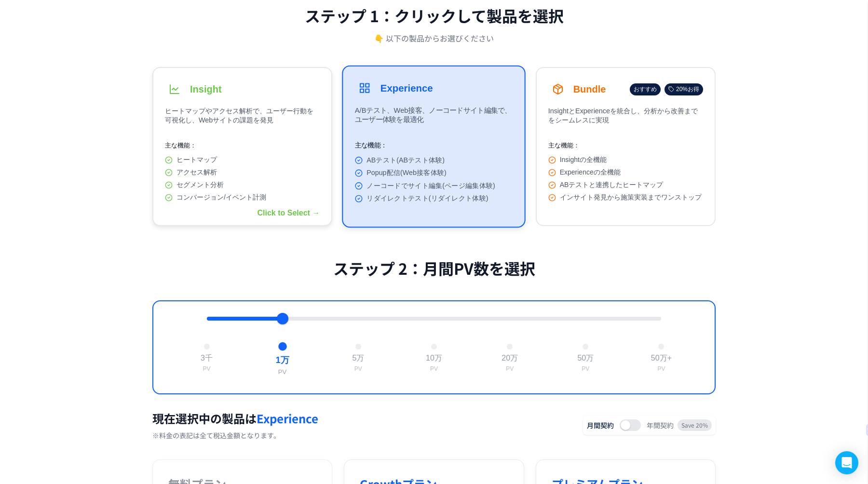 The width and height of the screenshot is (868, 484). Describe the element at coordinates (360, 418) in the screenshot. I see `h2: 現在選択中の製品は` at that location.